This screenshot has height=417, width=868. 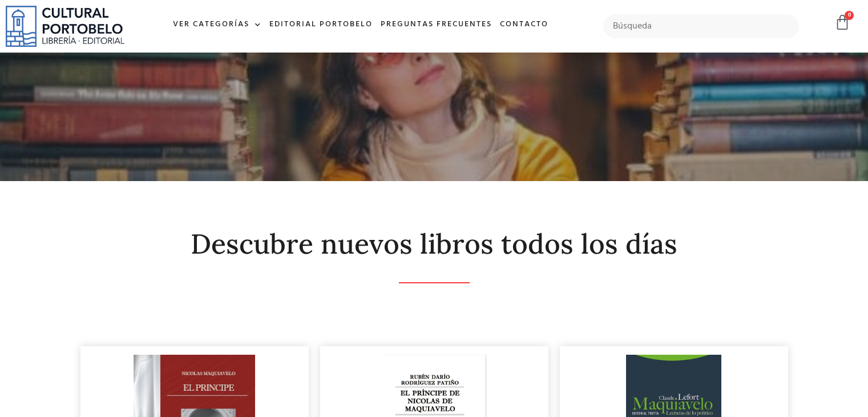 What do you see at coordinates (524, 24) in the screenshot?
I see `a: Contacto` at bounding box center [524, 24].